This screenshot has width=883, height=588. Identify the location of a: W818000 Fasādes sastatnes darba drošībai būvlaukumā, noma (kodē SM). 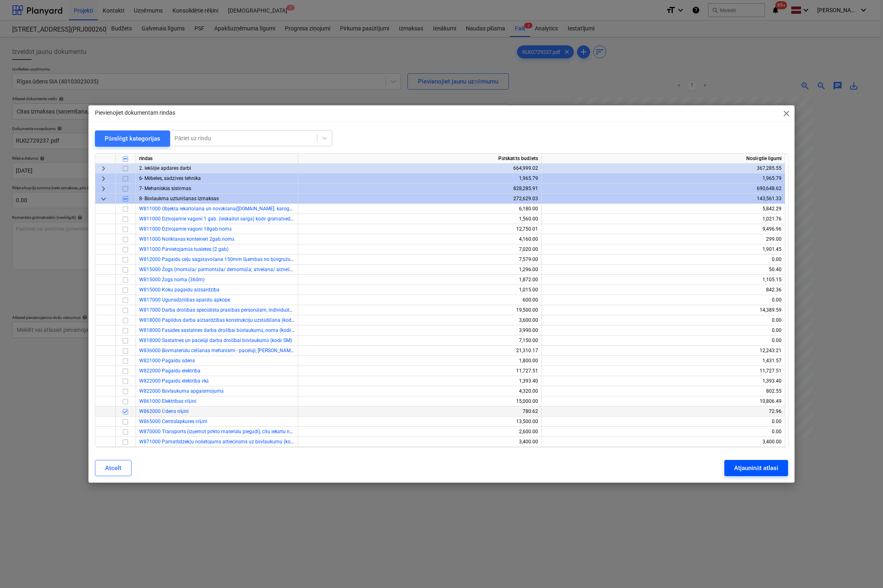
(220, 330).